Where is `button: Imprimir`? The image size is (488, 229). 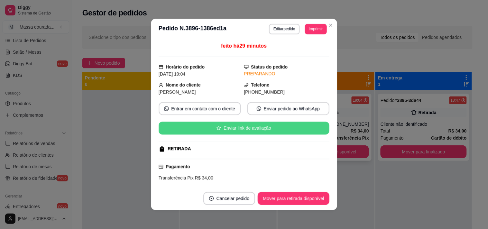
button: Imprimir is located at coordinates (316, 29).